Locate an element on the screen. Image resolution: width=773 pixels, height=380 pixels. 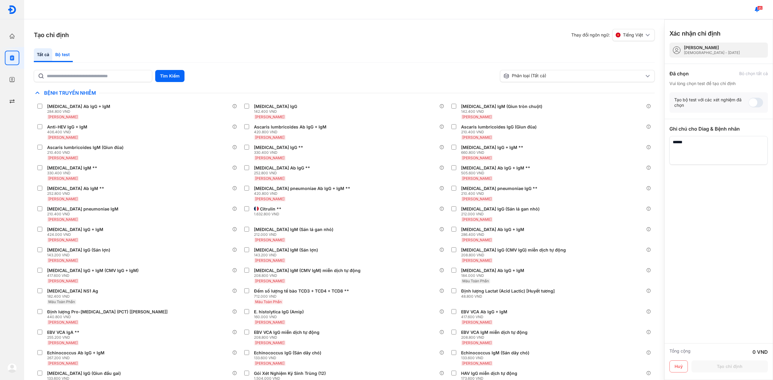
div: 406.400 VND is located at coordinates (68, 132).